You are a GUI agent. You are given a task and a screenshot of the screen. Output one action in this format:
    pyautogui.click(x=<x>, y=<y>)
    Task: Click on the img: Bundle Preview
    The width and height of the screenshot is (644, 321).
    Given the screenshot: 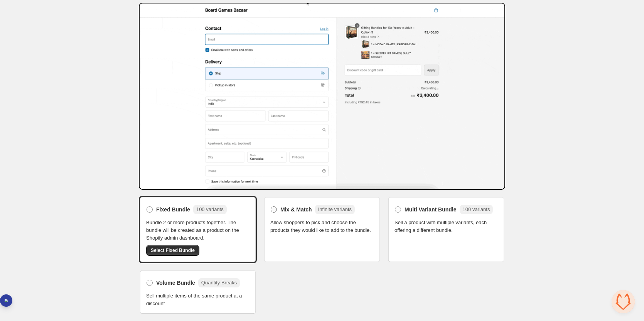 What is the action you would take?
    pyautogui.click(x=322, y=96)
    